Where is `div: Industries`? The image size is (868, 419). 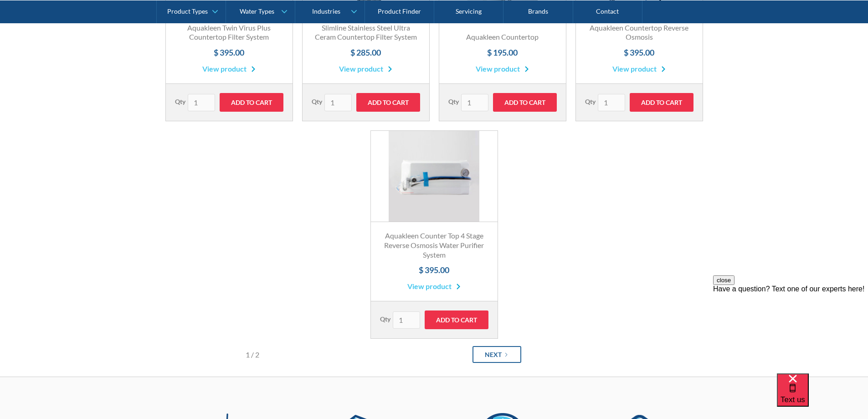 div: Industries is located at coordinates (326, 11).